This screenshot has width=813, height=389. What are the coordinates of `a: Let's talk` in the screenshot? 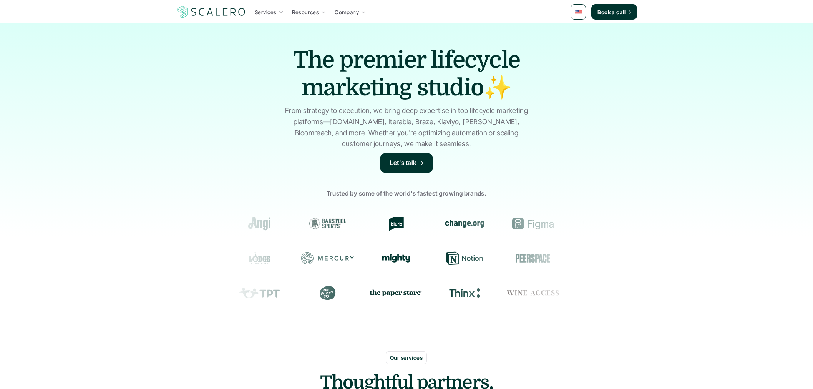 It's located at (407, 163).